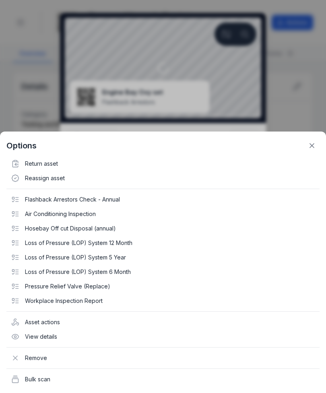 This screenshot has width=326, height=393. I want to click on div: Air Conditioning Inspection, so click(163, 214).